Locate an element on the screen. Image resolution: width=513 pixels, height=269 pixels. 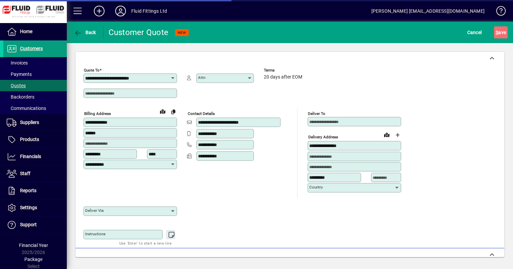
span: Quotes is located at coordinates (16, 85).